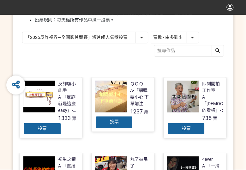 This screenshot has width=246, height=170. Describe the element at coordinates (129, 20) in the screenshot. I see `li: 投票規則：每天從所有作品中擇一投票。` at that location.